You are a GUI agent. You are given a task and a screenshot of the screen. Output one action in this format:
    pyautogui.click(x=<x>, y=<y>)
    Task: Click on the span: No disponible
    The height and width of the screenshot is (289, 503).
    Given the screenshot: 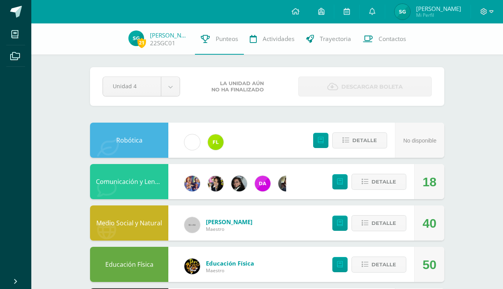 What is the action you would take?
    pyautogui.click(x=419, y=141)
    